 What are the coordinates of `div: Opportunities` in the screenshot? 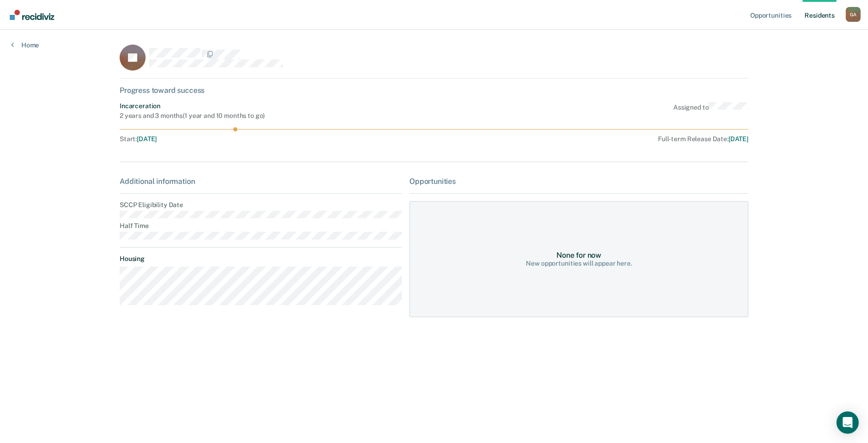 It's located at (579, 181).